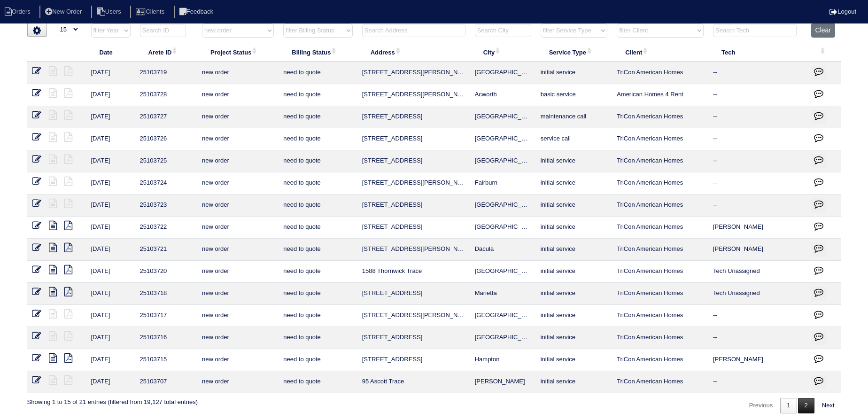 This screenshot has height=420, width=868. Describe the element at coordinates (110, 12) in the screenshot. I see `li: Users` at that location.